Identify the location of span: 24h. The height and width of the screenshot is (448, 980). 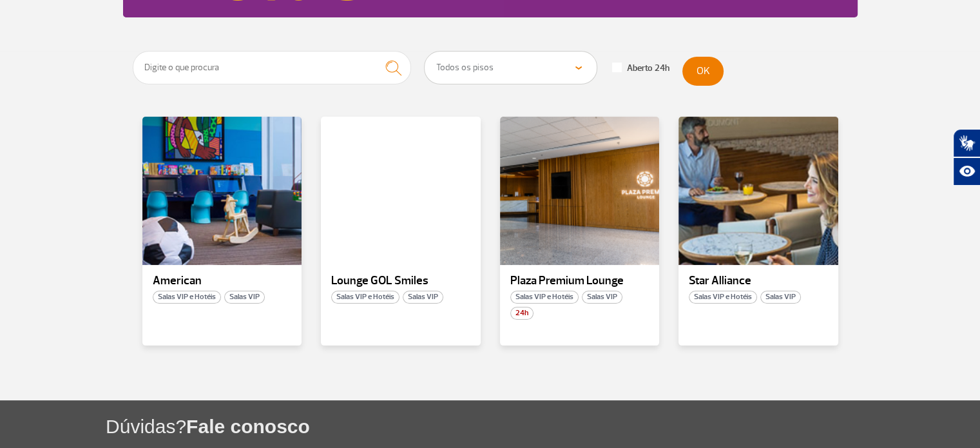
(522, 314).